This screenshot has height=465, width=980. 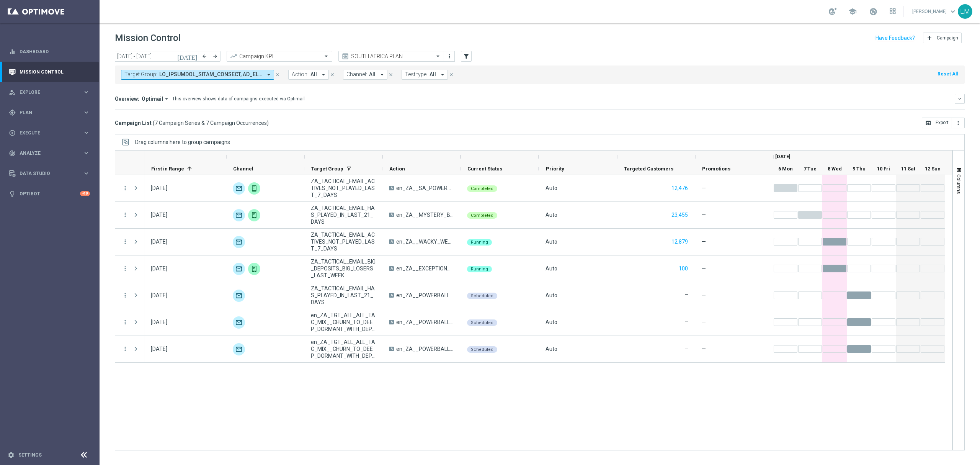 What do you see at coordinates (238, 99) in the screenshot?
I see `div: This overview shows data of campaigns executed via Optimail` at bounding box center [238, 99].